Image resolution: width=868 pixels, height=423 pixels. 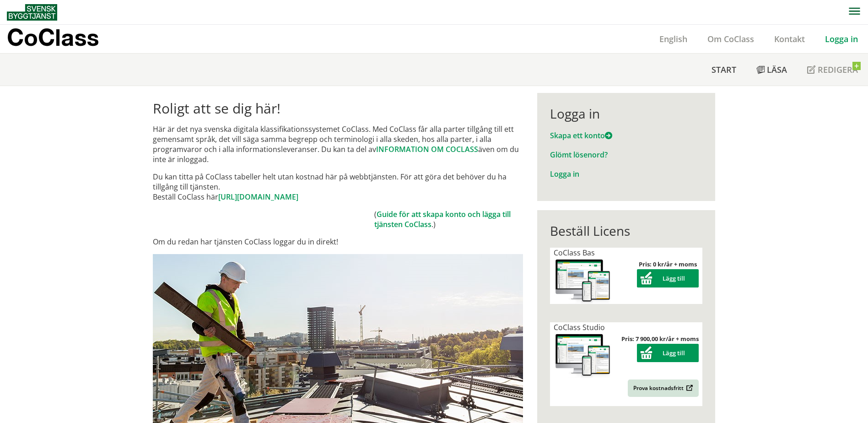 I want to click on img: Svensk Byggtjänst, so click(x=32, y=13).